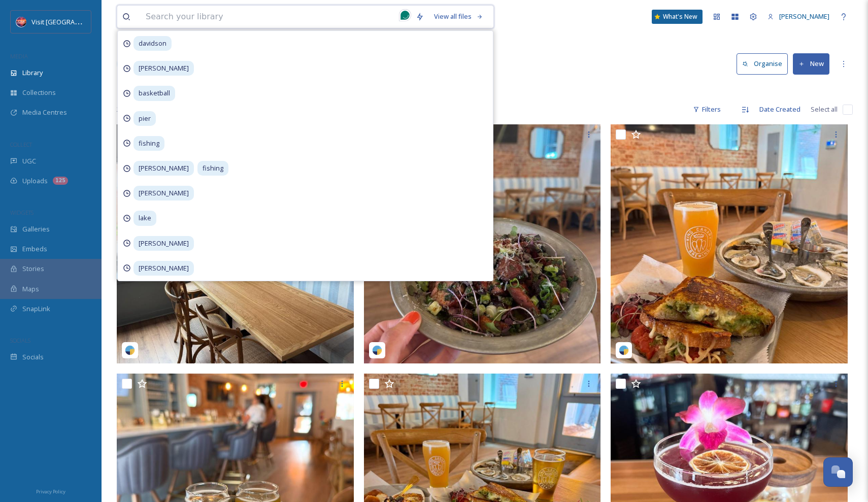  I want to click on button: New, so click(811, 64).